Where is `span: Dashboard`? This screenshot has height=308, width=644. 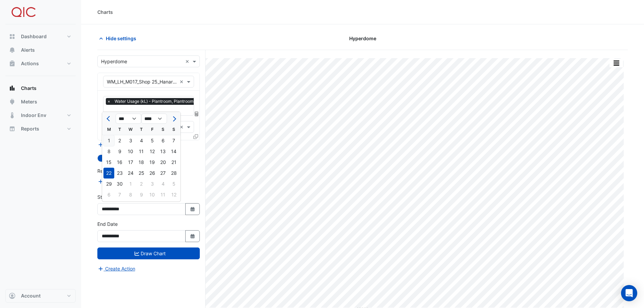
span: Dashboard is located at coordinates (34, 37).